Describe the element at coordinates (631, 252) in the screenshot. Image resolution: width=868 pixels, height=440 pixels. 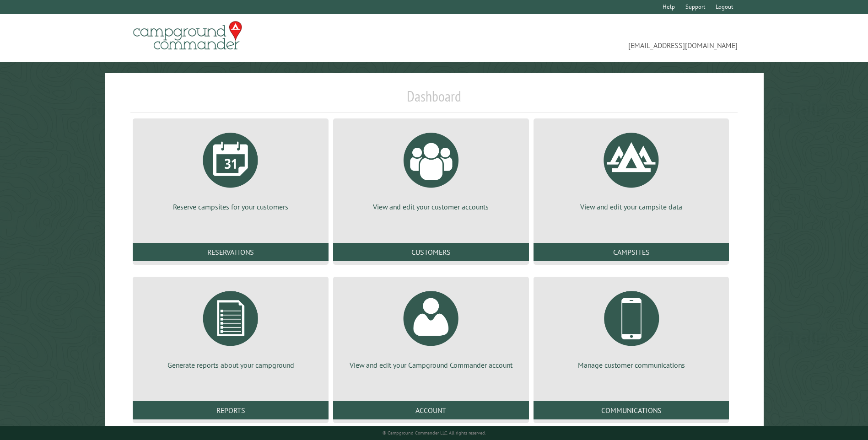
I see `a: Campsites` at that location.